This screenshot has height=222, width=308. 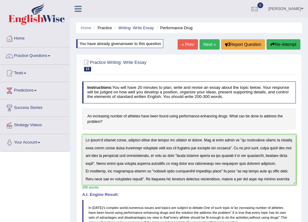 What do you see at coordinates (124, 208) in the screenshot?
I see `span: world` at bounding box center [124, 208].